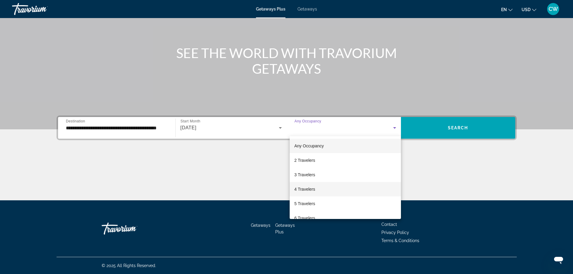 Image resolution: width=573 pixels, height=274 pixels. What do you see at coordinates (305, 160) in the screenshot?
I see `span: 2 Travelers` at bounding box center [305, 160].